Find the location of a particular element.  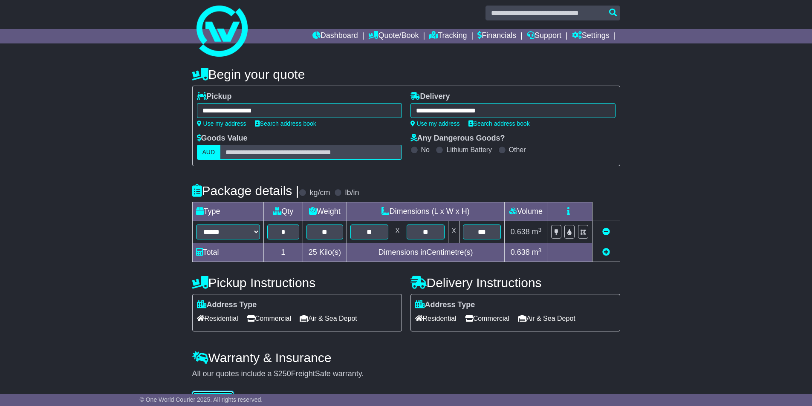

td: 1 is located at coordinates (283, 253).